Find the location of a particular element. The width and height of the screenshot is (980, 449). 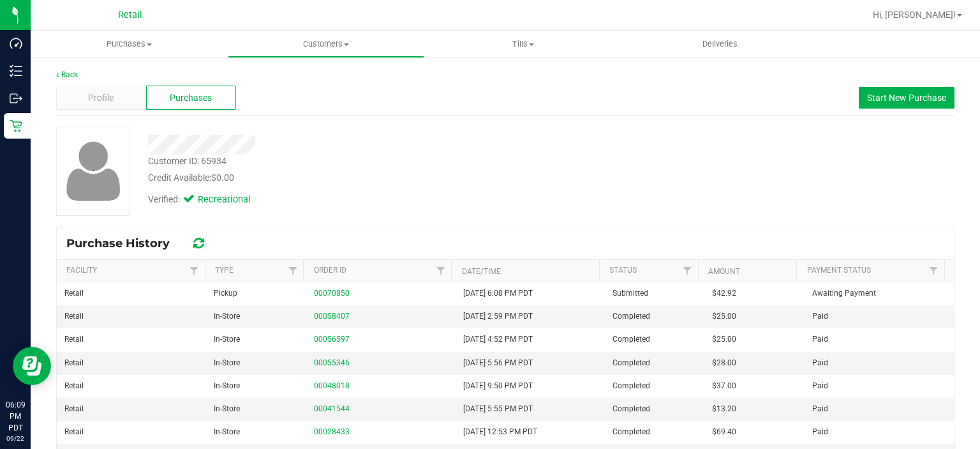

a: Facility is located at coordinates (81, 270).